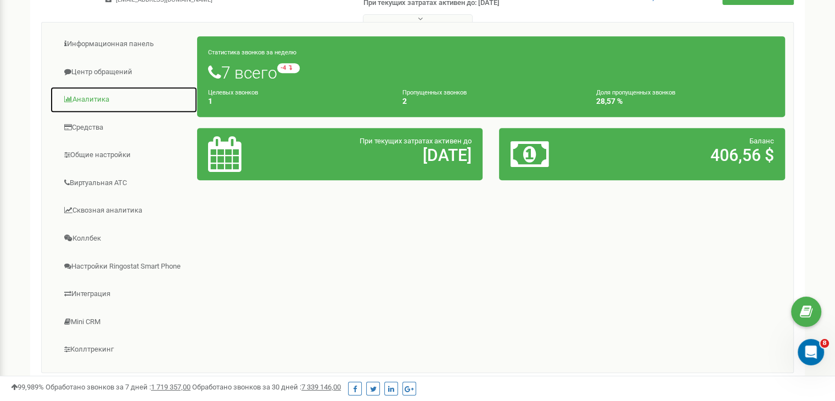 This screenshot has width=835, height=401. What do you see at coordinates (124, 127) in the screenshot?
I see `a: Средства` at bounding box center [124, 127].